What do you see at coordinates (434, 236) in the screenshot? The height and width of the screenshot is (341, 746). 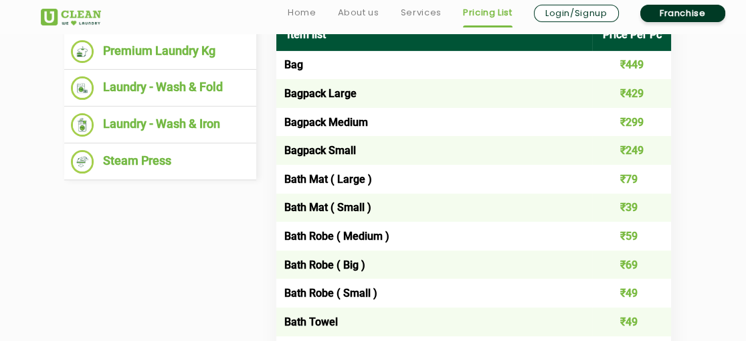 I see `td: Bath Robe ( Medium )` at bounding box center [434, 236].